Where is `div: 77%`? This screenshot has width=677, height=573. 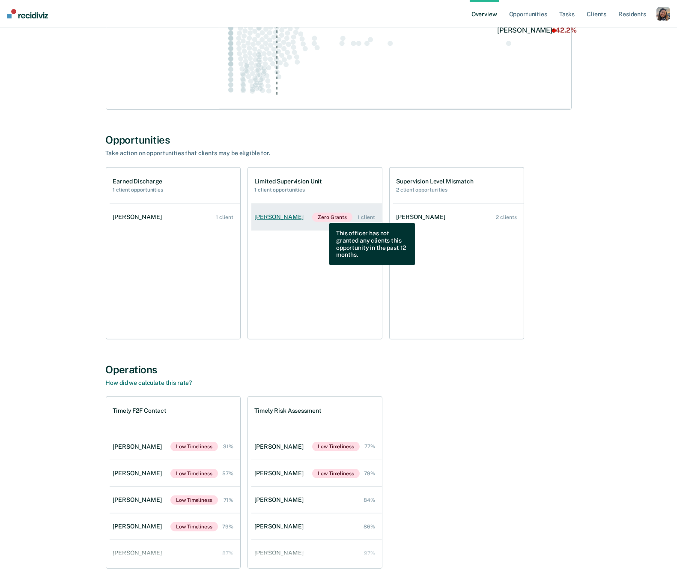 div: 77% is located at coordinates (370, 446).